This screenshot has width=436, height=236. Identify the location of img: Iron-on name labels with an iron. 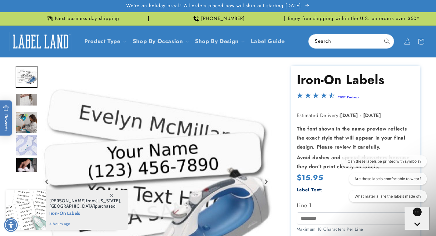
(27, 77).